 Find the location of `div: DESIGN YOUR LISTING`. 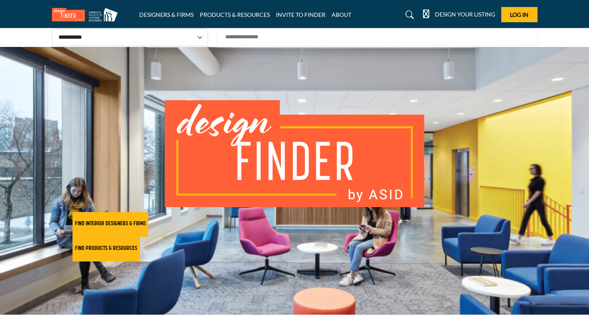

div: DESIGN YOUR LISTING is located at coordinates (459, 15).